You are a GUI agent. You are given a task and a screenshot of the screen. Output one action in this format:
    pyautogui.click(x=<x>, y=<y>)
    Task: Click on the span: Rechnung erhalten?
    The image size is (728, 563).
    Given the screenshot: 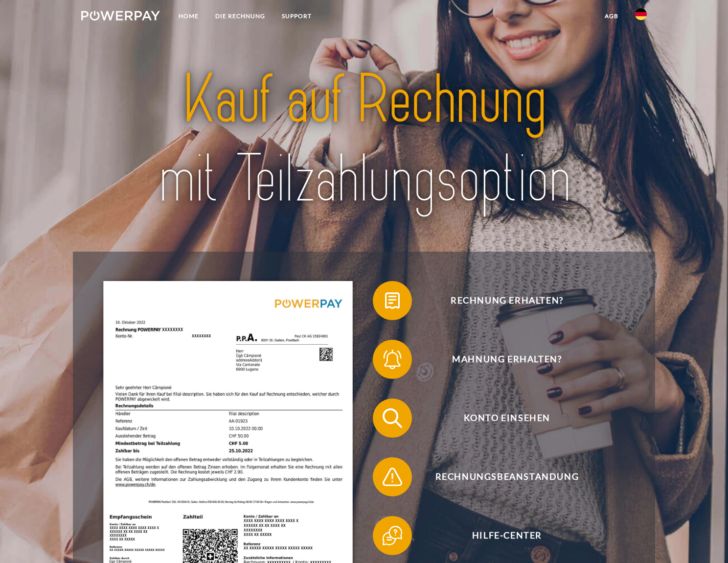 What is the action you would take?
    pyautogui.click(x=507, y=300)
    